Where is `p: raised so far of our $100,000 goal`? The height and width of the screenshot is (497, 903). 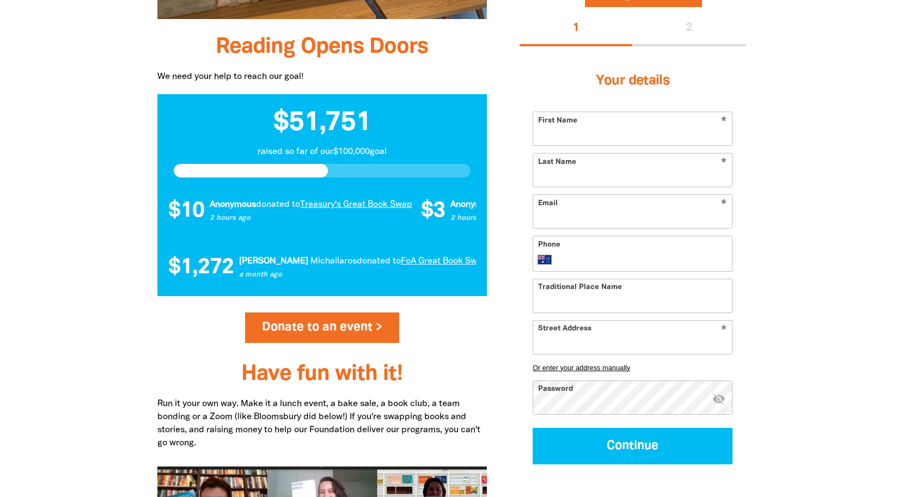
p: raised so far of our $100,000 goal is located at coordinates (322, 152).